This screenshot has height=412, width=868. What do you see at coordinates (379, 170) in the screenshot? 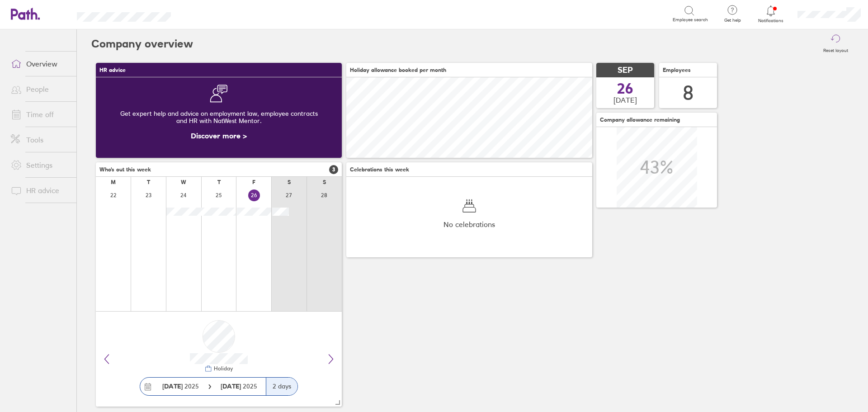
I see `span: Celebrations this week` at bounding box center [379, 170].